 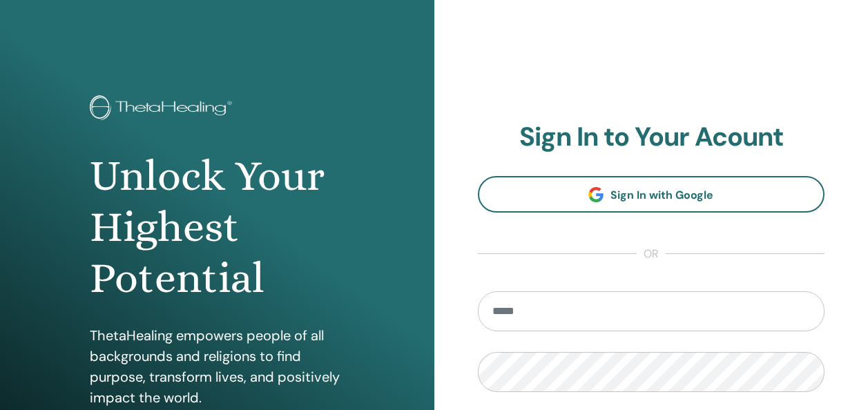 I want to click on a: Sign In with Google, so click(x=651, y=194).